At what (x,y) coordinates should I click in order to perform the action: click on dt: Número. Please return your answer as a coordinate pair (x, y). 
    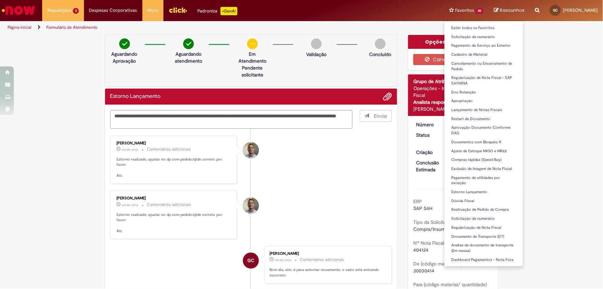
    Looking at the image, I should click on (432, 124).